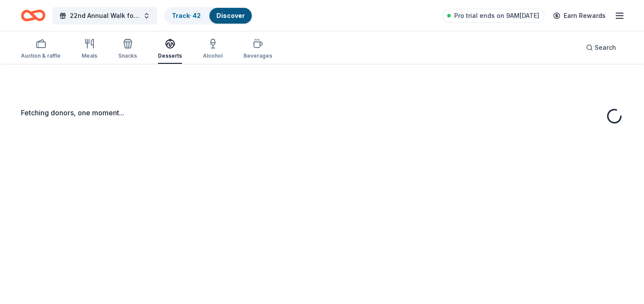 The height and width of the screenshot is (304, 644). What do you see at coordinates (170, 50) in the screenshot?
I see `button: Desserts` at bounding box center [170, 50].